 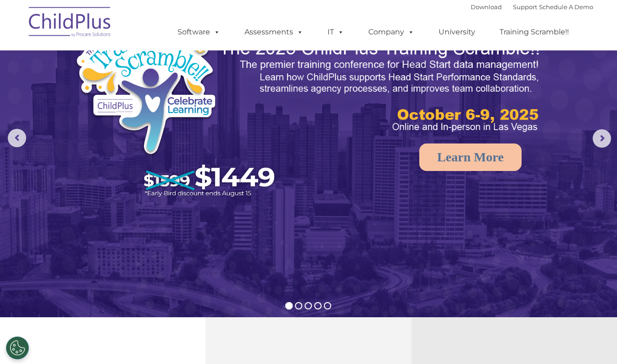 I want to click on a: Learn More, so click(x=470, y=158).